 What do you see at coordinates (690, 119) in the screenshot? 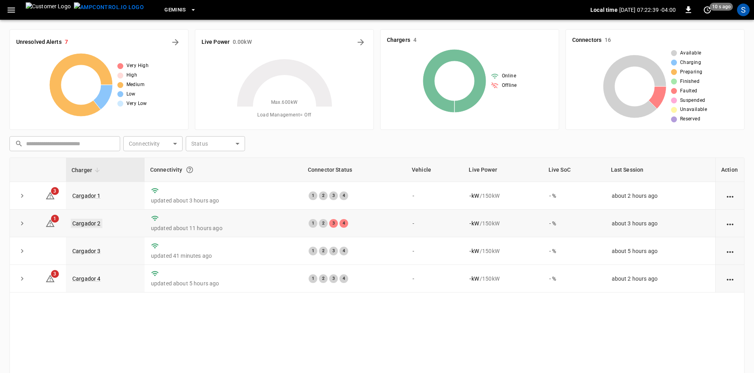
I see `span: Reserved` at bounding box center [690, 119].